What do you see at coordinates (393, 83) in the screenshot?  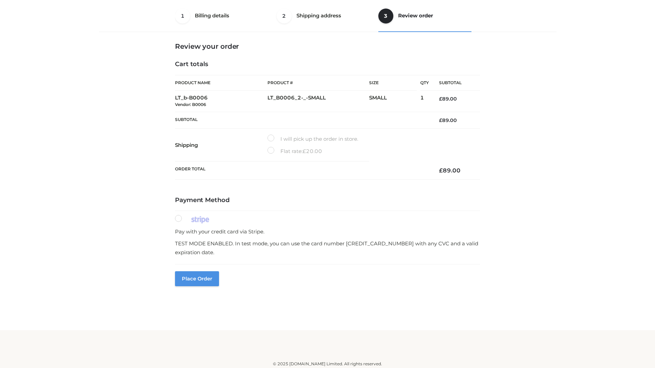 I see `th: Size` at bounding box center [393, 83].